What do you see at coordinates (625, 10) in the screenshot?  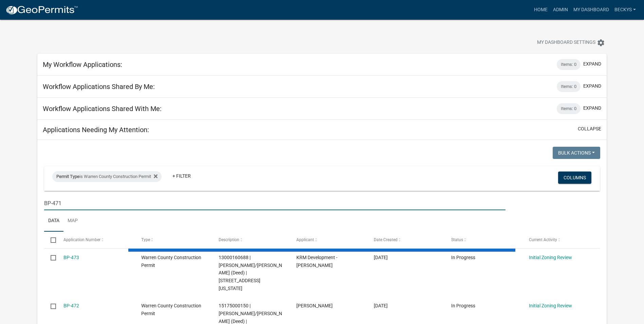 I see `a: beckys` at bounding box center [625, 10].